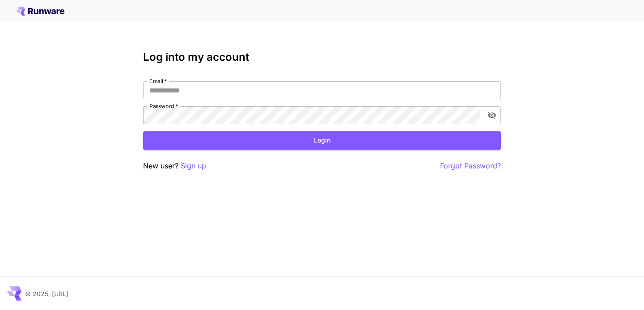 This screenshot has width=644, height=310. Describe the element at coordinates (158, 81) in the screenshot. I see `label: Email` at that location.